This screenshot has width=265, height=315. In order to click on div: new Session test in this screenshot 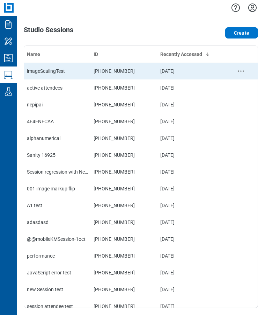, I will do `click(57, 289)`.